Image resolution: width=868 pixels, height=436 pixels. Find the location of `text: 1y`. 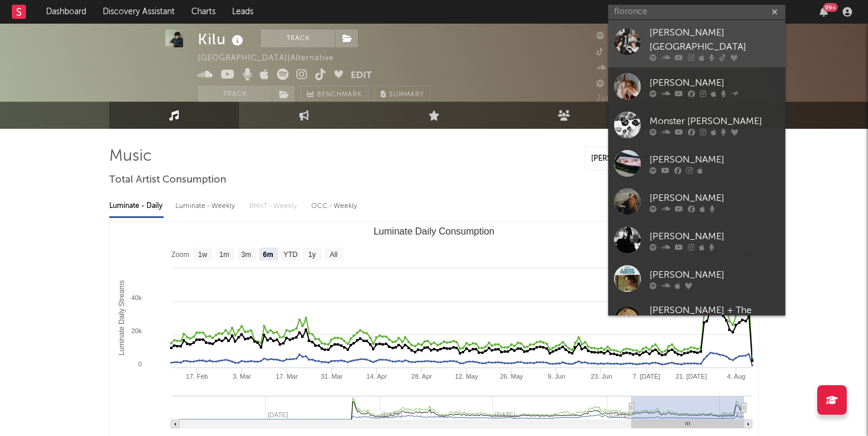

text: 1y is located at coordinates (312, 254).